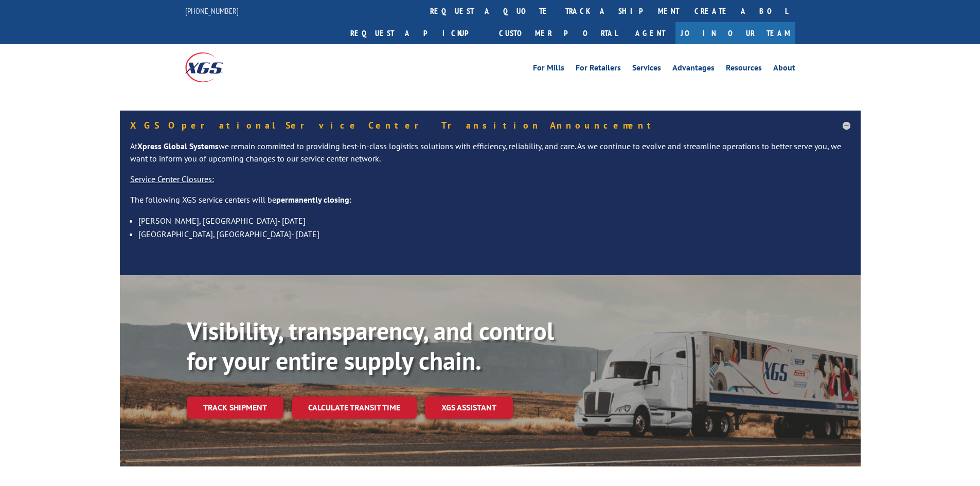 This screenshot has width=980, height=486. I want to click on a: Calculate transit time, so click(354, 408).